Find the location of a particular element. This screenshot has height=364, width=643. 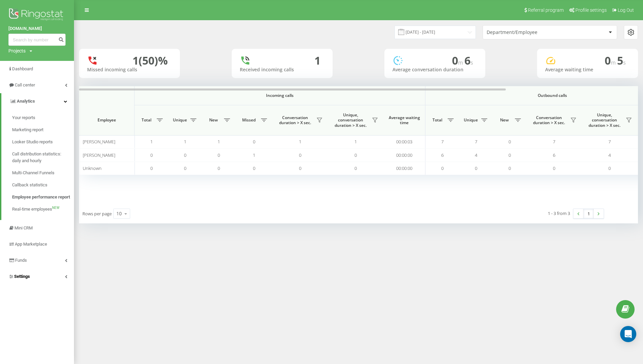

span: App Marketplace is located at coordinates (31, 244).